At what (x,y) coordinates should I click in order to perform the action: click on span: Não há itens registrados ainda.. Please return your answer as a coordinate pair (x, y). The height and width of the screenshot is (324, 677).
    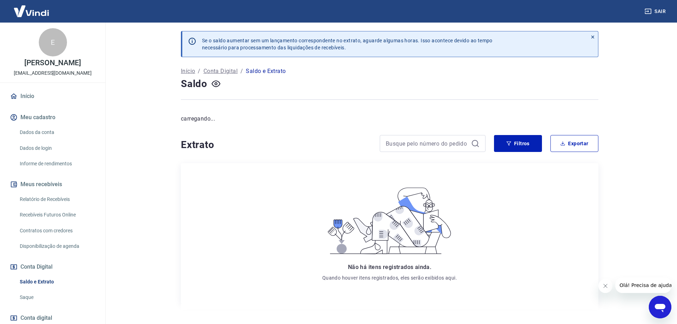
    Looking at the image, I should click on (389, 267).